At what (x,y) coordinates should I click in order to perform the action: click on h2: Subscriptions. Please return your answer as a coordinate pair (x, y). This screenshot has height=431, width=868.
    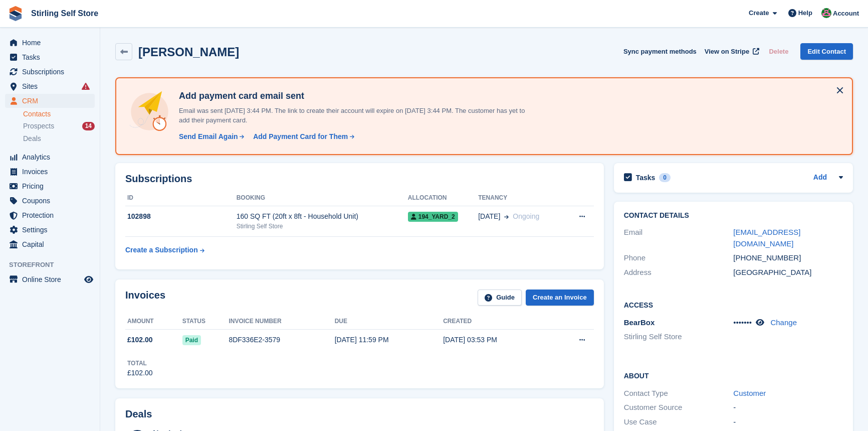
    Looking at the image, I should click on (360, 178).